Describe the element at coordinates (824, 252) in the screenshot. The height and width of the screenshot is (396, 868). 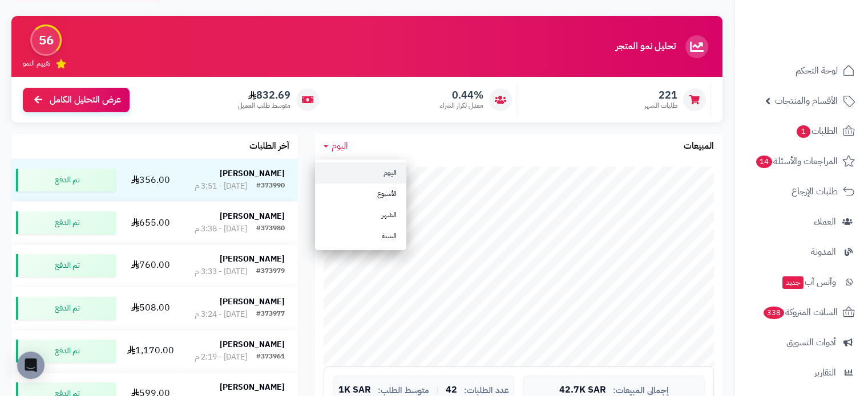
I see `span: المدونة` at that location.